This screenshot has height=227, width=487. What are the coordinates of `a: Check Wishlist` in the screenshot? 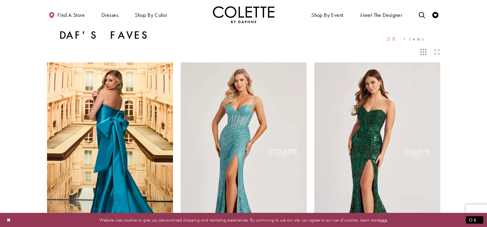 It's located at (436, 14).